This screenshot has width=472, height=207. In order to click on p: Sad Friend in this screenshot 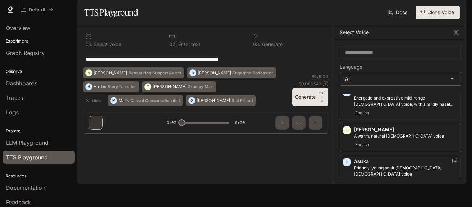, I will do `click(242, 101)`.